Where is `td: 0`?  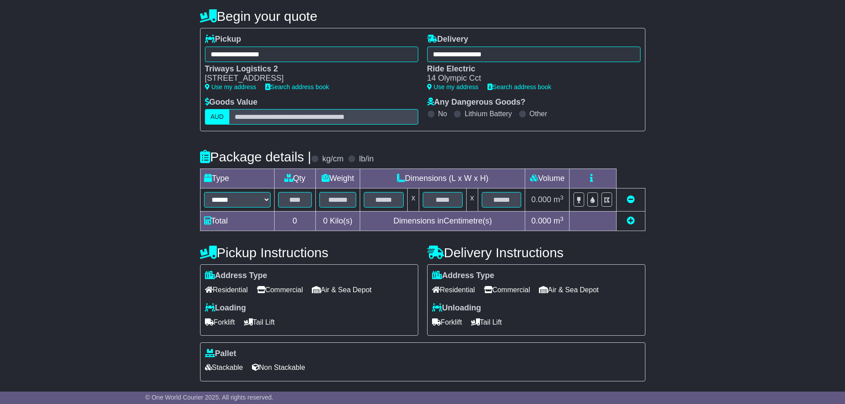 td: 0 is located at coordinates (295, 221).